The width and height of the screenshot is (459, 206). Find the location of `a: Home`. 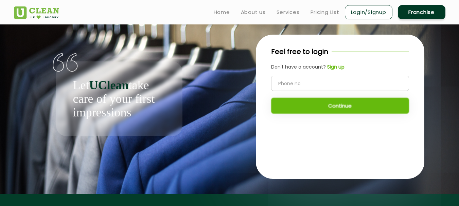

a: Home is located at coordinates (222, 12).